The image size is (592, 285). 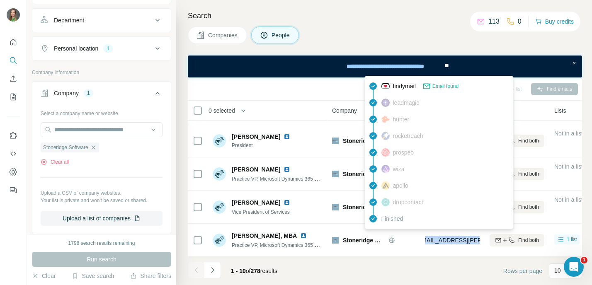 I want to click on span: apollo, so click(x=400, y=186).